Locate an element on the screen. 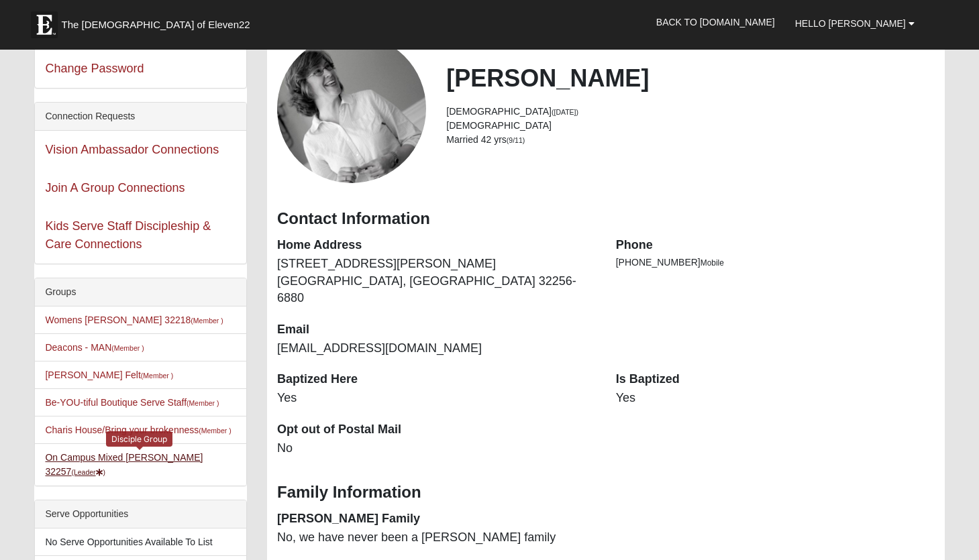  div: Connection Requests is located at coordinates (140, 116).